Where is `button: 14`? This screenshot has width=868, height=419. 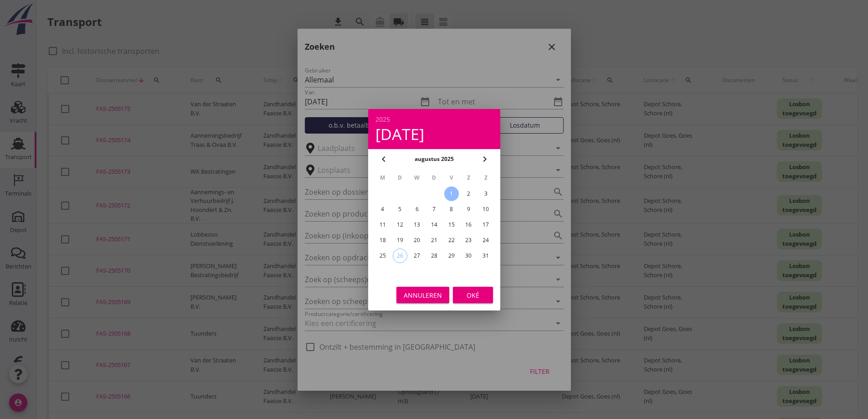 button: 14 is located at coordinates (434, 225).